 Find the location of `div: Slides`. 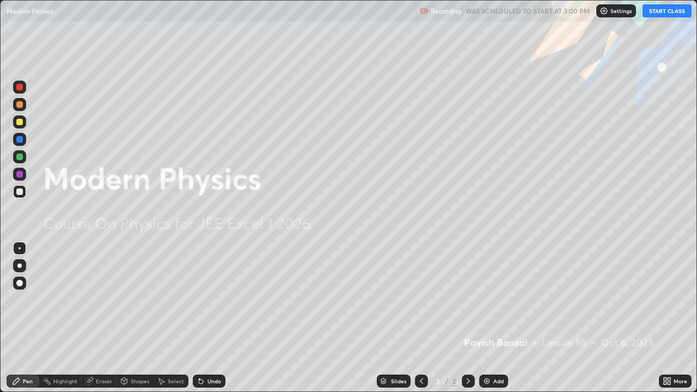

div: Slides is located at coordinates (399, 381).